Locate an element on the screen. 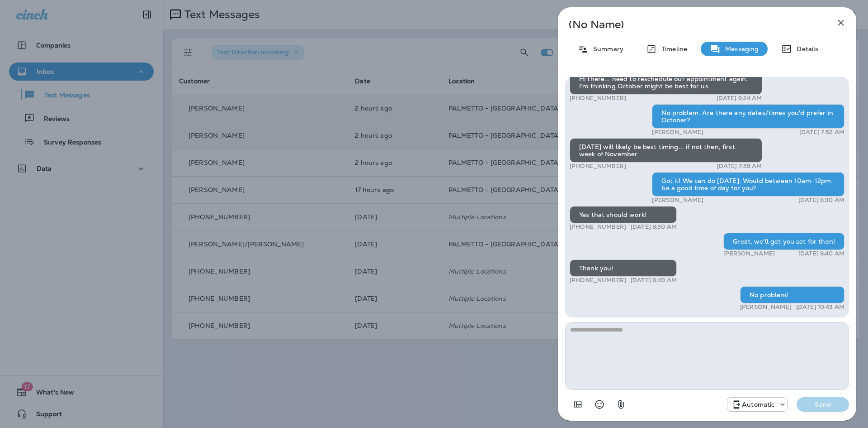  div: Hi there... need to reschedule our appointment again. I'm thinking October might be best for us is located at coordinates (666, 83).